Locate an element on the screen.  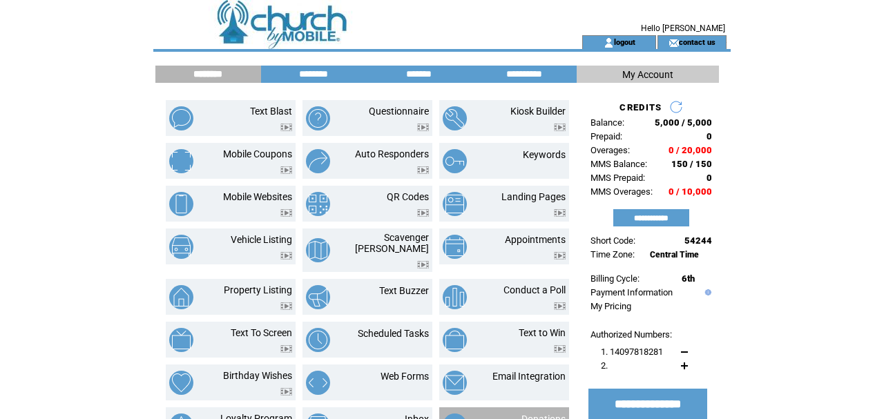
a: Birthday Wishes is located at coordinates (258, 376).